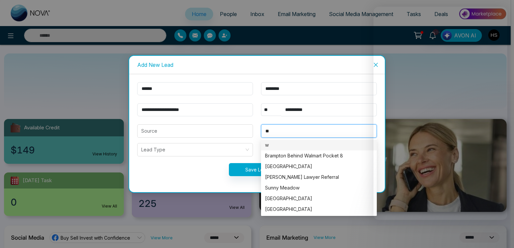  Describe the element at coordinates (319, 166) in the screenshot. I see `div: Georgetown` at that location.